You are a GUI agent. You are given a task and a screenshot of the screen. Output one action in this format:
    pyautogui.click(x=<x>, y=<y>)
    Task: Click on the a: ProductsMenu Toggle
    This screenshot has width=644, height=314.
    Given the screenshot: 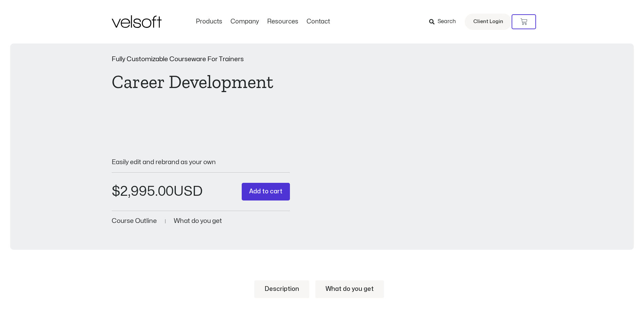 What is the action you would take?
    pyautogui.click(x=209, y=22)
    